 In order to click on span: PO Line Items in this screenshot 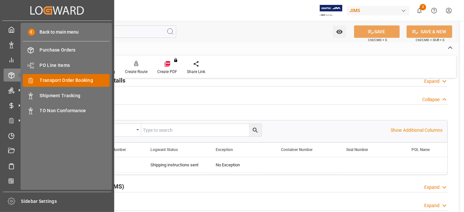, I will do `click(75, 65)`.